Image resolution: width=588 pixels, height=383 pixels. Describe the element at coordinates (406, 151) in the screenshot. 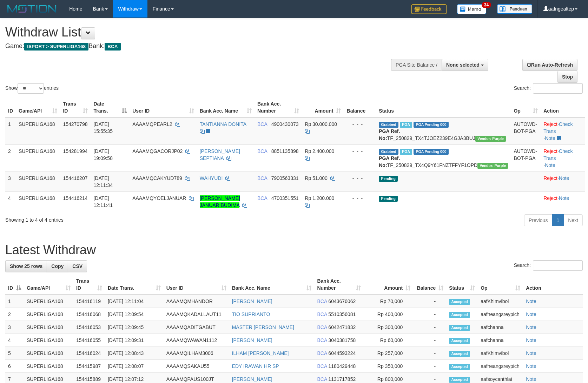

I see `span: Marked by aafnonsreyleab` at that location.